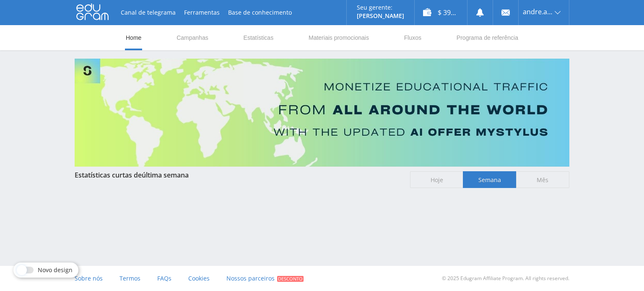 Image resolution: width=644 pixels, height=291 pixels. I want to click on a: Nossos parceiros Desconto, so click(265, 279).